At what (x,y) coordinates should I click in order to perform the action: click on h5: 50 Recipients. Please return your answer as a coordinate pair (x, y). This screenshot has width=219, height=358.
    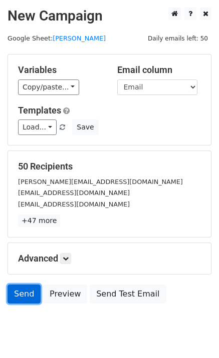
    Looking at the image, I should click on (109, 167).